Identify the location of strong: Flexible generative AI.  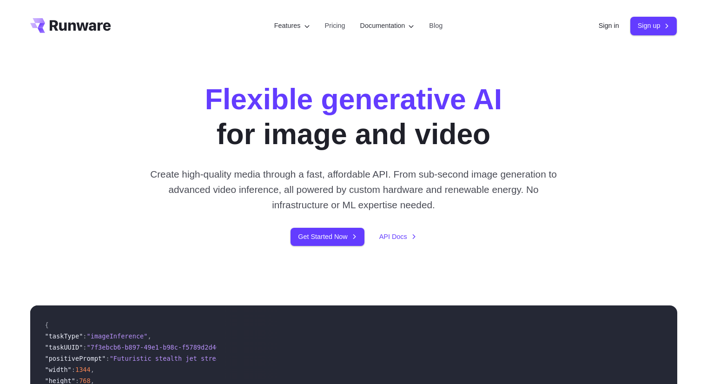
(353, 99).